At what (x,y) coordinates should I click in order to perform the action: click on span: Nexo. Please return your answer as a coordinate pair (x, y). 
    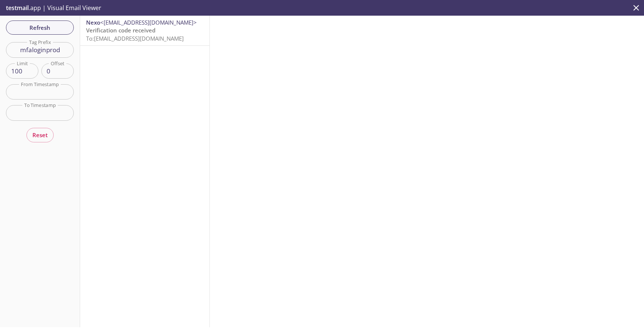
    Looking at the image, I should click on (93, 23).